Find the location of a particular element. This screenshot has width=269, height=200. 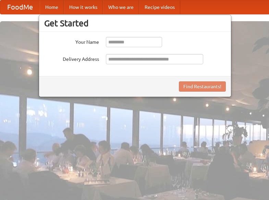

h3: Get Started is located at coordinates (135, 23).